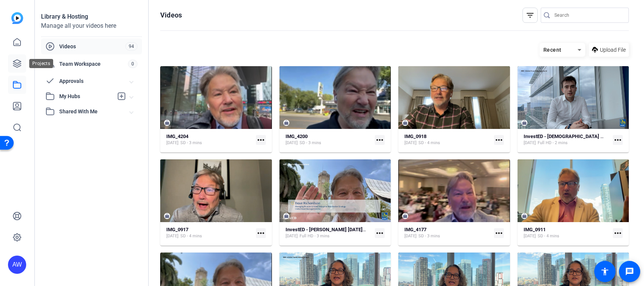 The height and width of the screenshot is (286, 644). What do you see at coordinates (314, 236) in the screenshot?
I see `span: Full HD - 3 mins` at bounding box center [314, 236].